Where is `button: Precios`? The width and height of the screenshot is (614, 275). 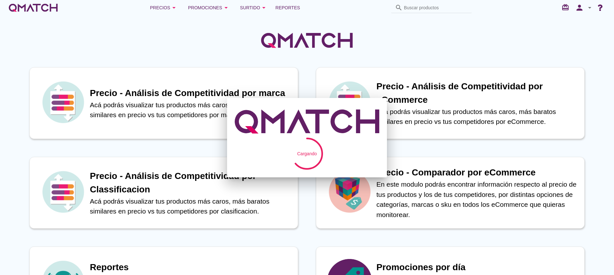
button: Precios is located at coordinates (164, 8).